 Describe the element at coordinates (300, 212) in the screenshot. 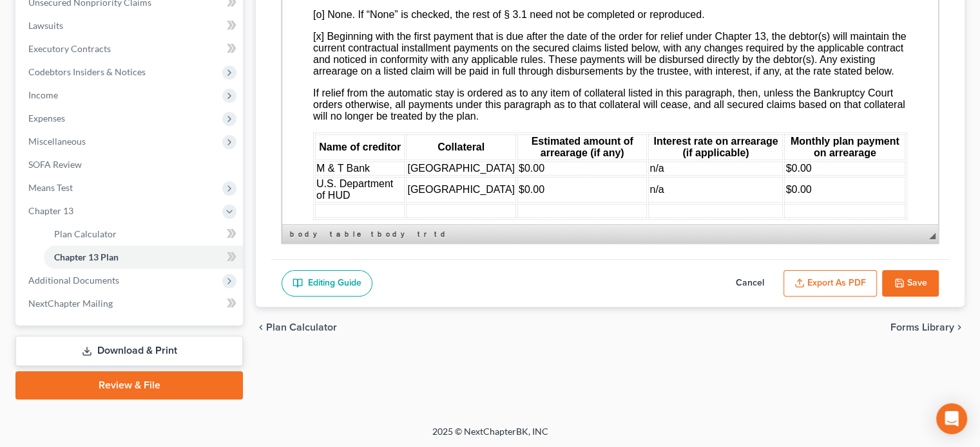

I see `span: Estimated amount of arrearage (if any)` at that location.